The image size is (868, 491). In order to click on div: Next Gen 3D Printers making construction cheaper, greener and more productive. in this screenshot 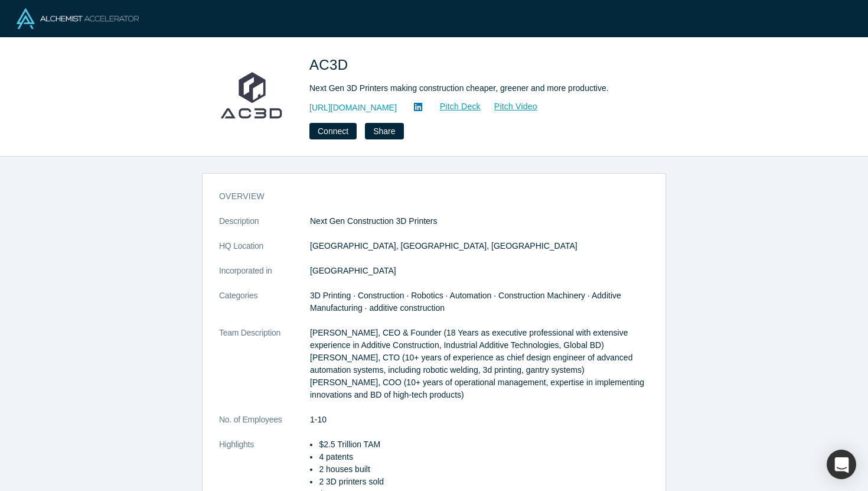, I will do `click(475, 88)`.